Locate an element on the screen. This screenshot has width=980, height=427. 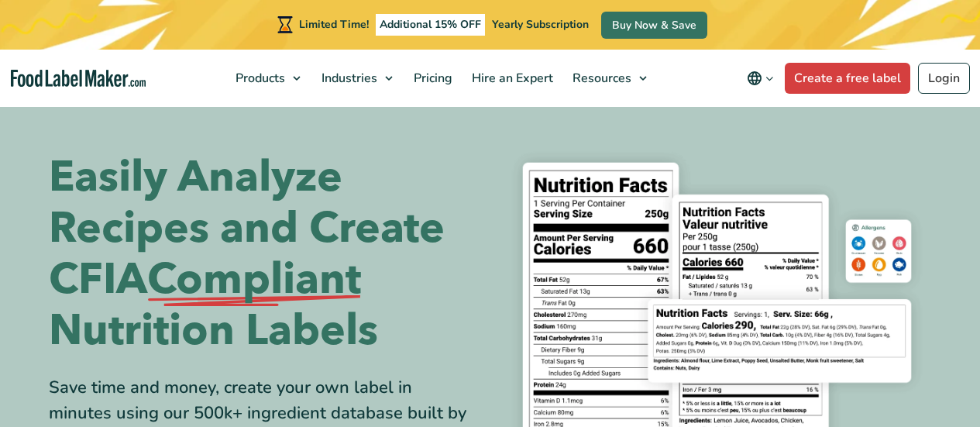
a: Create a free label is located at coordinates (847, 78).